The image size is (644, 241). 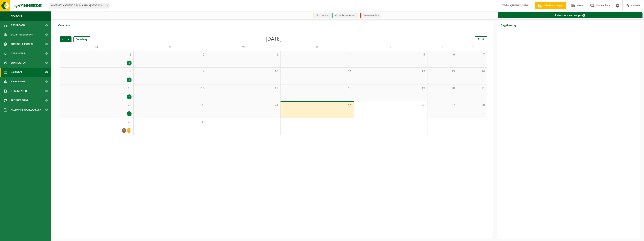 What do you see at coordinates (69, 39) in the screenshot?
I see `span: Volgende` at bounding box center [69, 39].